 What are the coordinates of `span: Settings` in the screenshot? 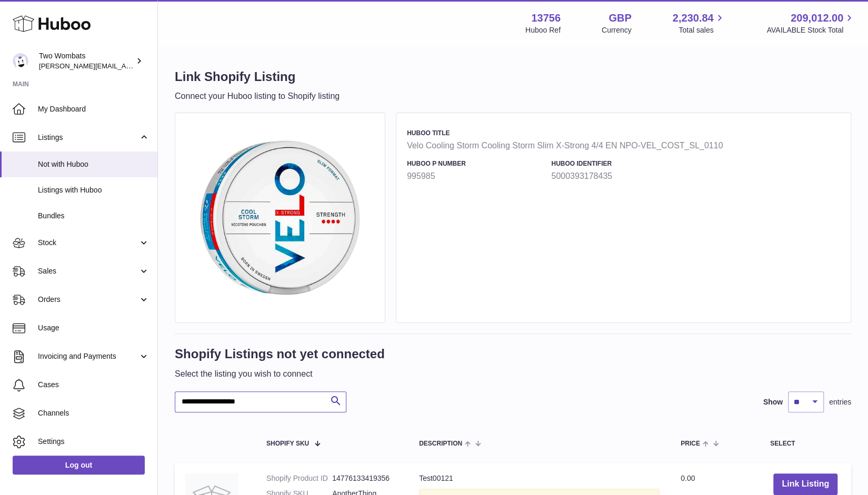 It's located at (94, 441).